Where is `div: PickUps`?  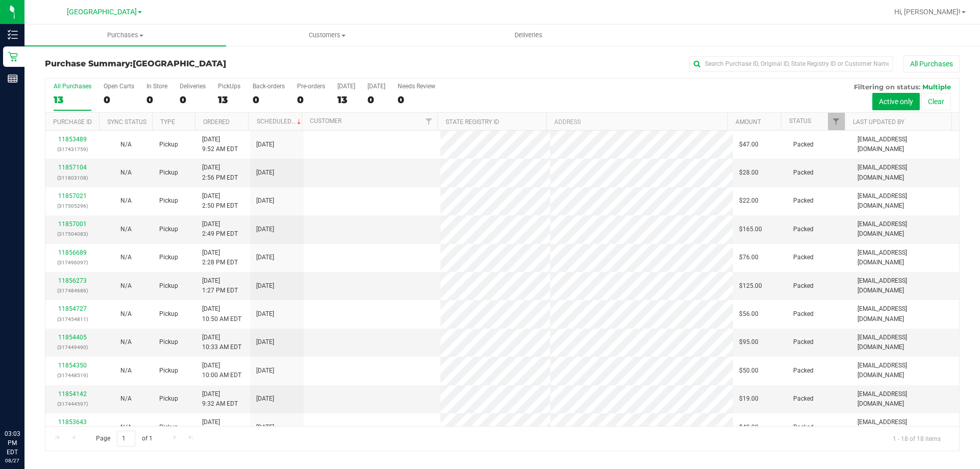
div: PickUps is located at coordinates (229, 86).